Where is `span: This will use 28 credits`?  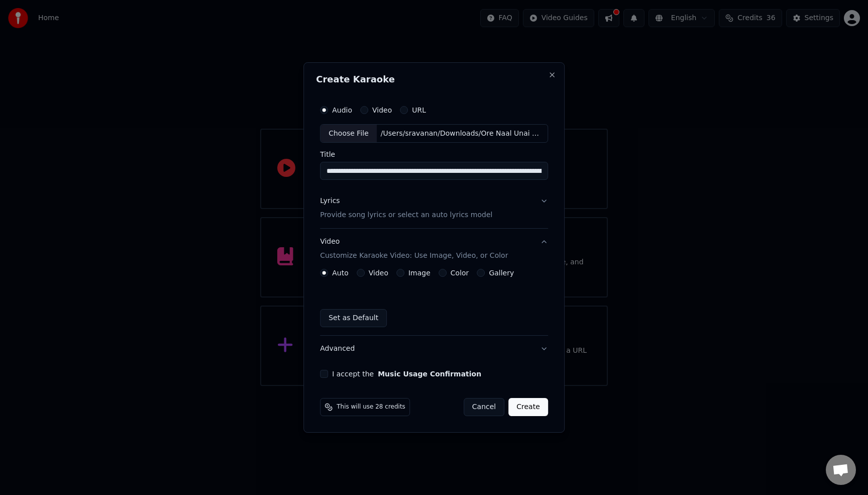 span: This will use 28 credits is located at coordinates (371, 406).